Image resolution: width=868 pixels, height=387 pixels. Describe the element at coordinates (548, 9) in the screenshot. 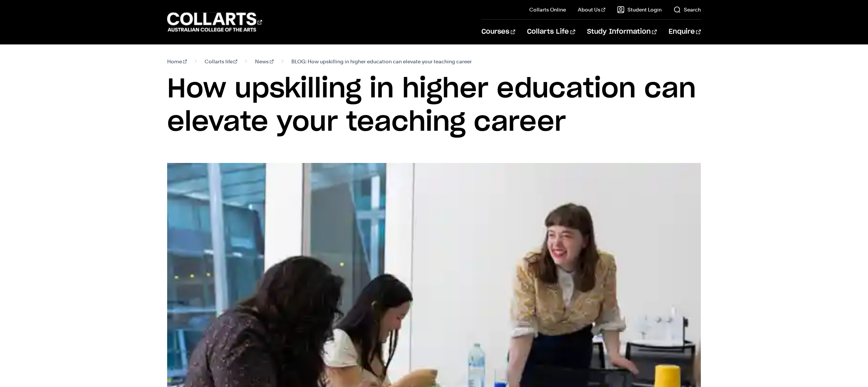

I see `a: Collarts Online` at that location.